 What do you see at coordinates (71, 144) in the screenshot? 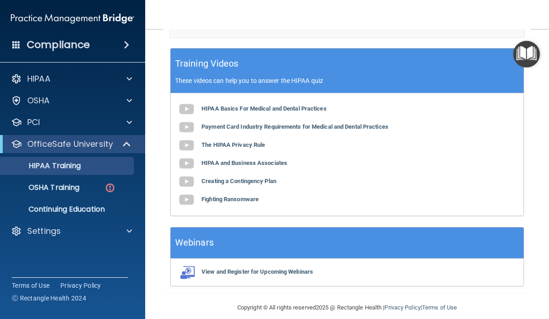
I see `a: OfficeSafe University` at bounding box center [71, 144].